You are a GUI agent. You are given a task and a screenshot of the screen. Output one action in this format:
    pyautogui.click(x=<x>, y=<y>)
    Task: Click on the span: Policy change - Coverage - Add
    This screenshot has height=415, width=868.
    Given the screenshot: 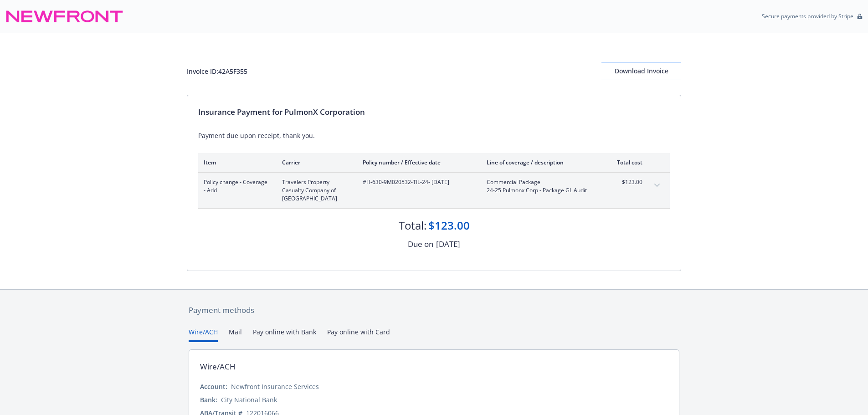 What is the action you would take?
    pyautogui.click(x=235, y=186)
    